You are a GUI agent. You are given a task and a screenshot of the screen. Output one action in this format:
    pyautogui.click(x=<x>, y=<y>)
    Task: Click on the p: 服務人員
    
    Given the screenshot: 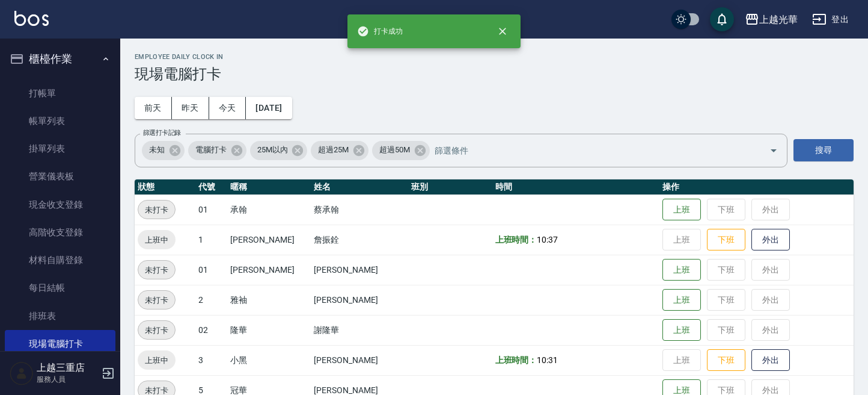 What is the action you would take?
    pyautogui.click(x=67, y=380)
    